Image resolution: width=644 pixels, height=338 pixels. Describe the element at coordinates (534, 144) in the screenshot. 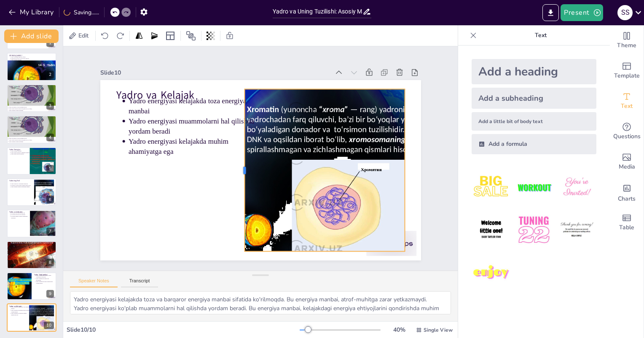

I see `div: Add a formula` at that location.